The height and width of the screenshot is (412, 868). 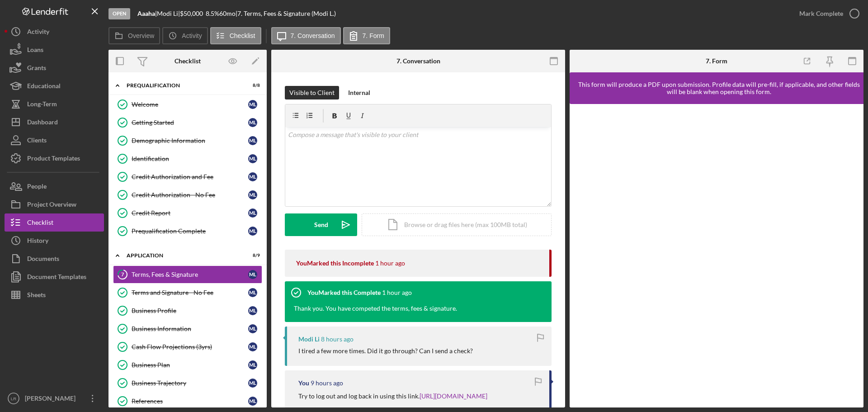 What do you see at coordinates (312, 93) in the screenshot?
I see `button: Visible to Client` at bounding box center [312, 93].